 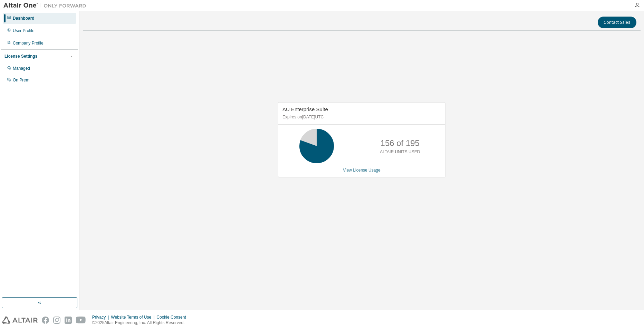 What do you see at coordinates (23, 31) in the screenshot?
I see `div: User Profile` at bounding box center [23, 31].